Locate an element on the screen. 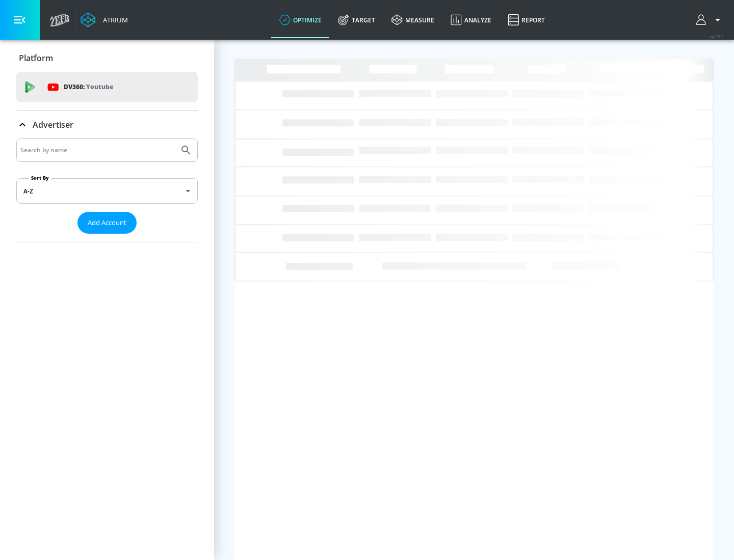 This screenshot has height=560, width=734. p: Platform is located at coordinates (36, 58).